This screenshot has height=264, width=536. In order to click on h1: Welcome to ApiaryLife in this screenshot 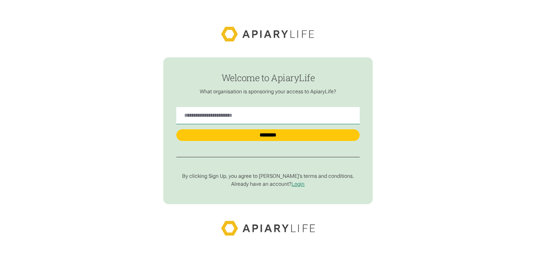, I will do `click(268, 78)`.